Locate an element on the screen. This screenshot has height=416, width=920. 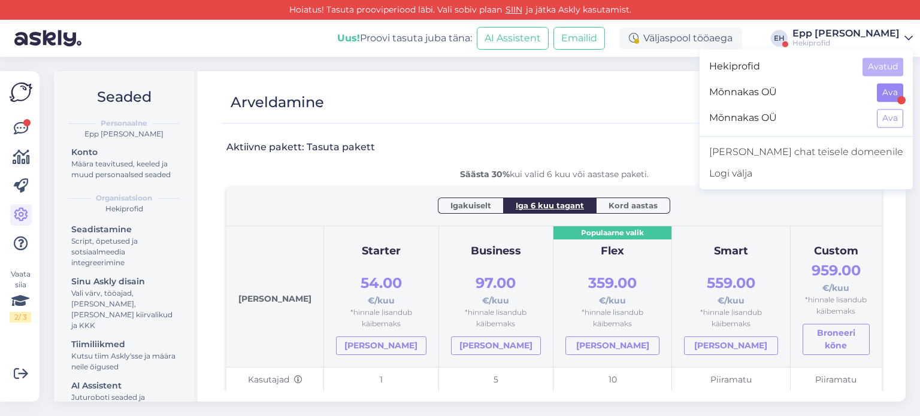
div: Konto is located at coordinates (125, 152).